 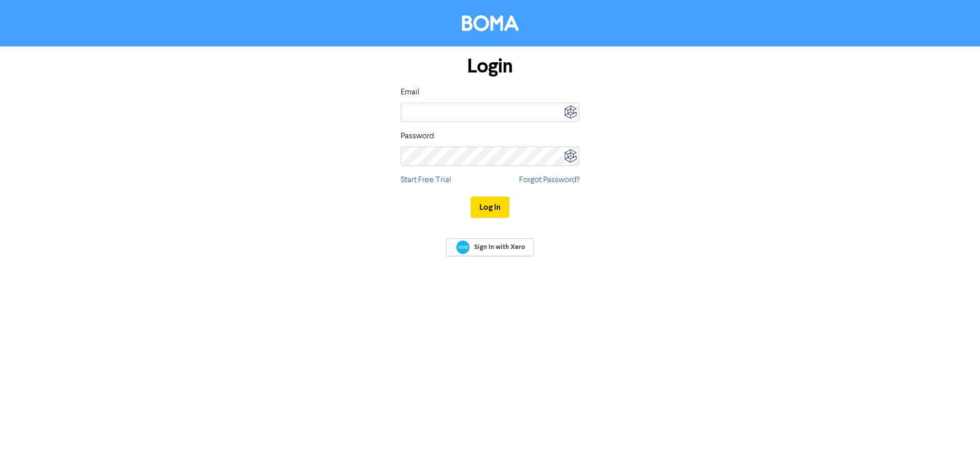 What do you see at coordinates (426, 181) in the screenshot?
I see `a: Start Free Trial` at bounding box center [426, 181].